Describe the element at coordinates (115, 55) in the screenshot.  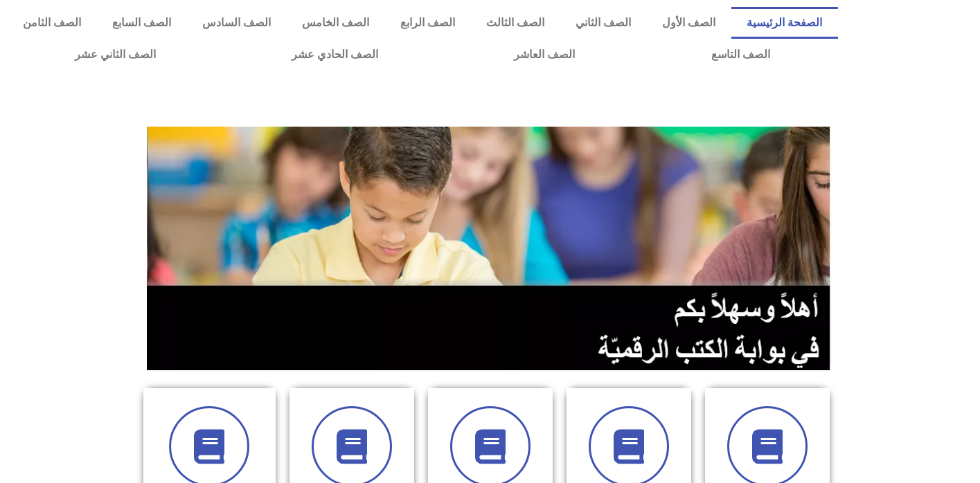
I see `a: الصف الثاني عشر` at that location.